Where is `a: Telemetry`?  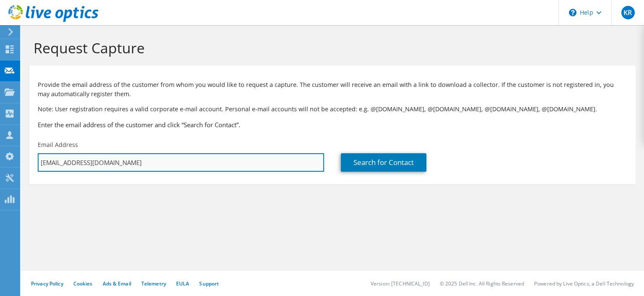
a: Telemetry is located at coordinates (154, 283).